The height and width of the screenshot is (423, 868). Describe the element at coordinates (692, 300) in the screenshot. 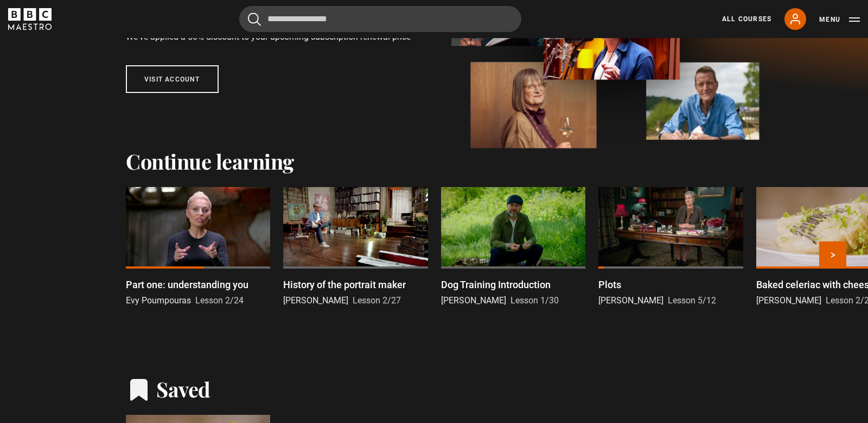

I see `span: Lesson 5/12` at that location.